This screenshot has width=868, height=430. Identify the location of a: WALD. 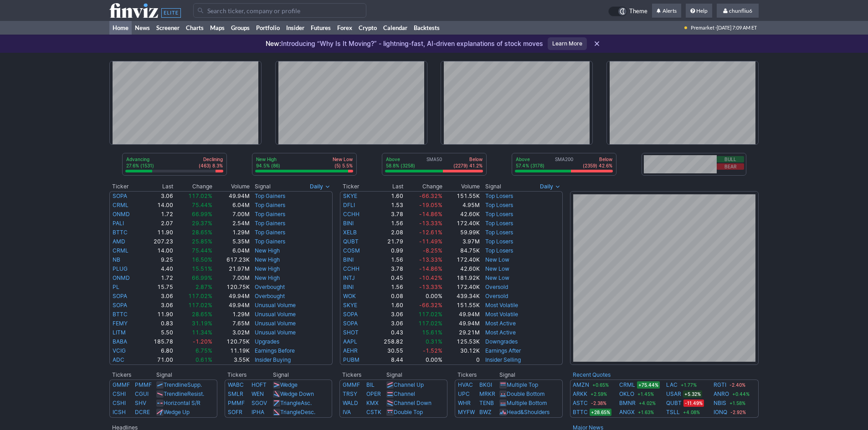
(350, 402).